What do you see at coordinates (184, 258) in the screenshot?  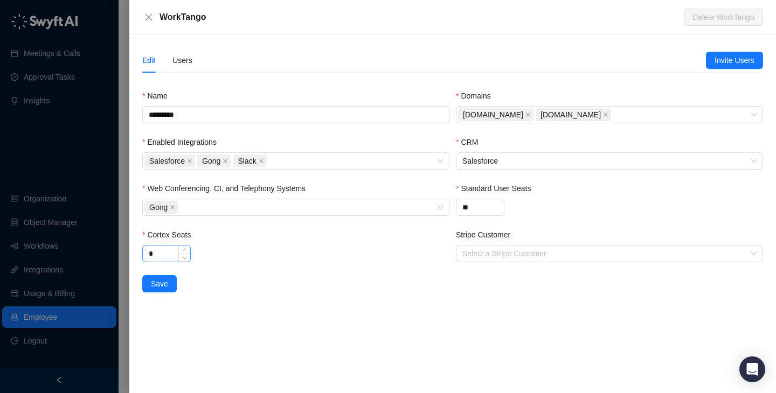 I see `span: Decrease Value` at bounding box center [184, 258].